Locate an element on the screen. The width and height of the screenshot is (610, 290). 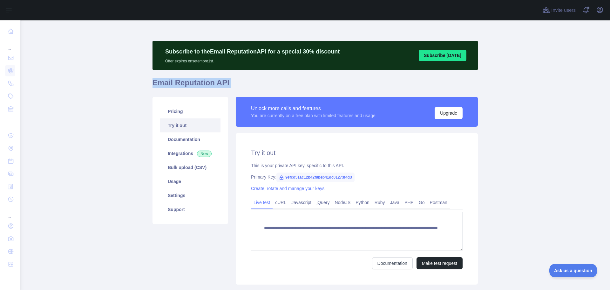
a: Ruby is located at coordinates (380, 202).